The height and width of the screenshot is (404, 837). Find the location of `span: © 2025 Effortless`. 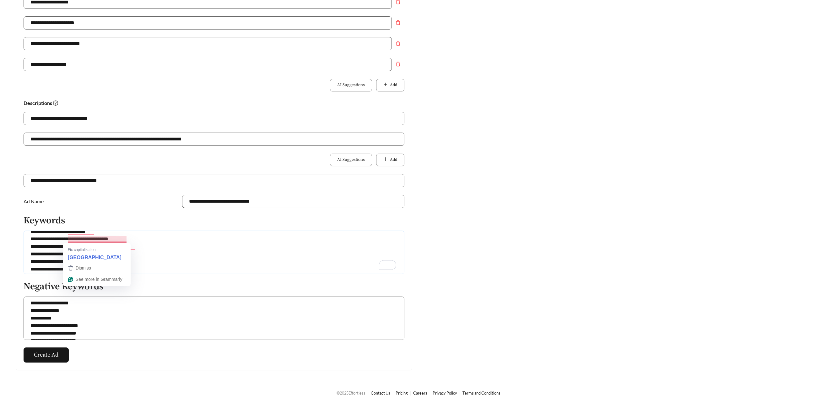

span: © 2025 Effortless is located at coordinates (351, 393).